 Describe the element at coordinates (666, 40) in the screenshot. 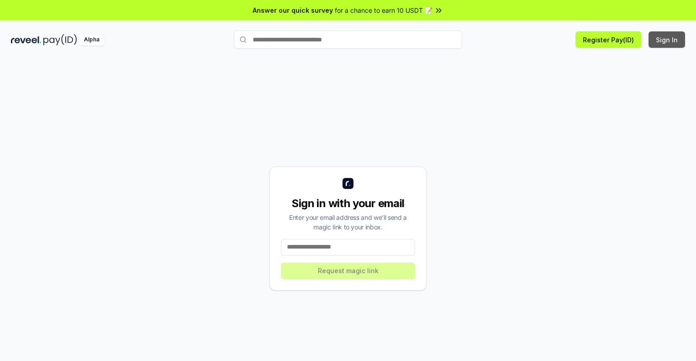

I see `button: Sign In` at that location.